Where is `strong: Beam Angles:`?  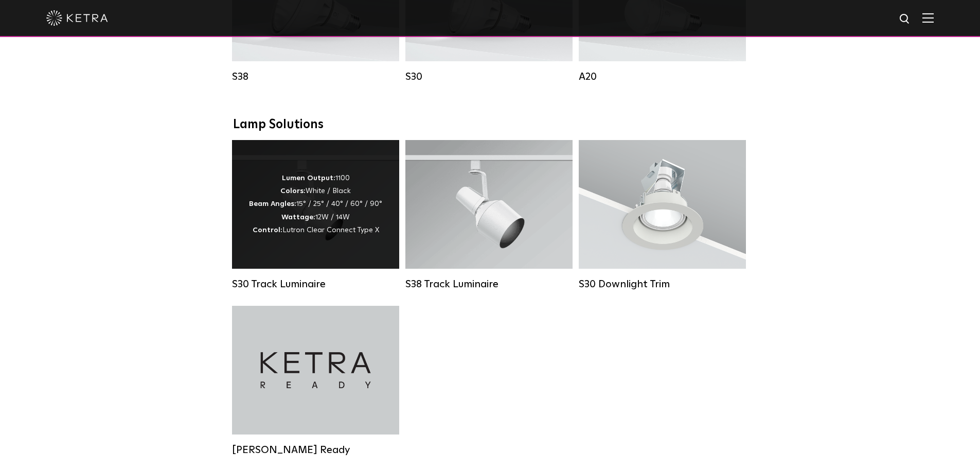
strong: Beam Angles: is located at coordinates (273, 204).